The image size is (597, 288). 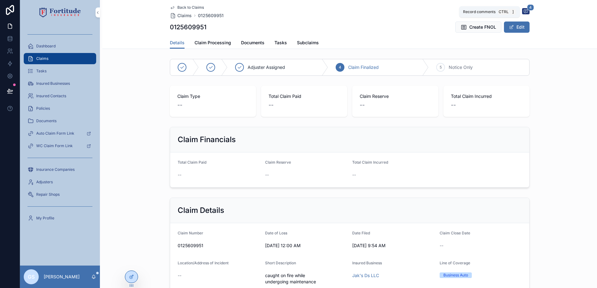 I want to click on button: 4, so click(x=526, y=12).